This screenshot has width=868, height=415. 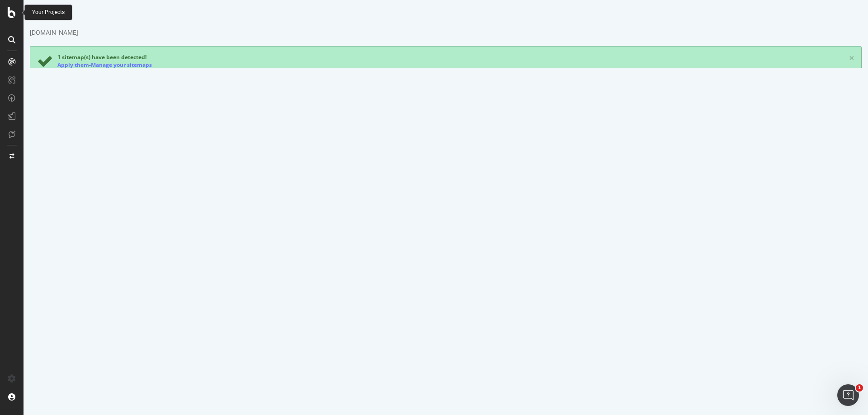 I want to click on a: Apply them, so click(x=50, y=64).